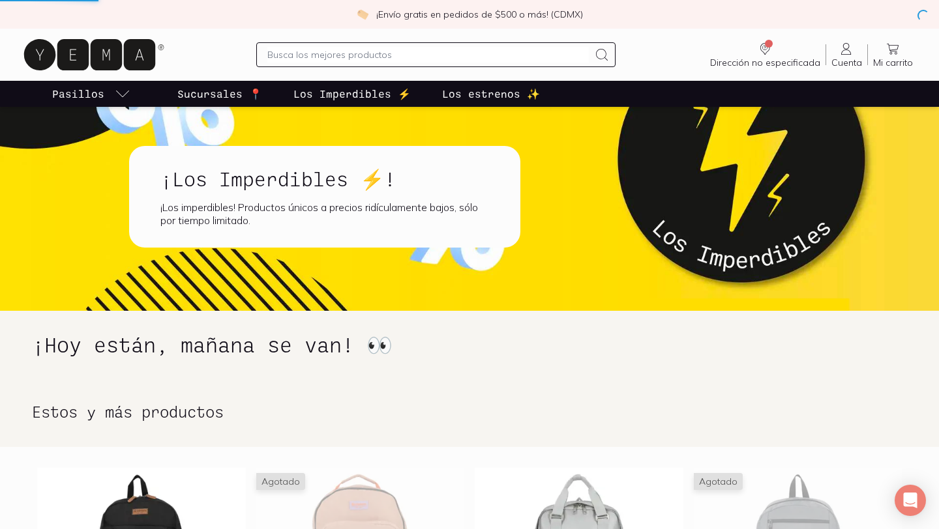 The image size is (939, 529). I want to click on p: Los Imperdibles ⚡️, so click(352, 94).